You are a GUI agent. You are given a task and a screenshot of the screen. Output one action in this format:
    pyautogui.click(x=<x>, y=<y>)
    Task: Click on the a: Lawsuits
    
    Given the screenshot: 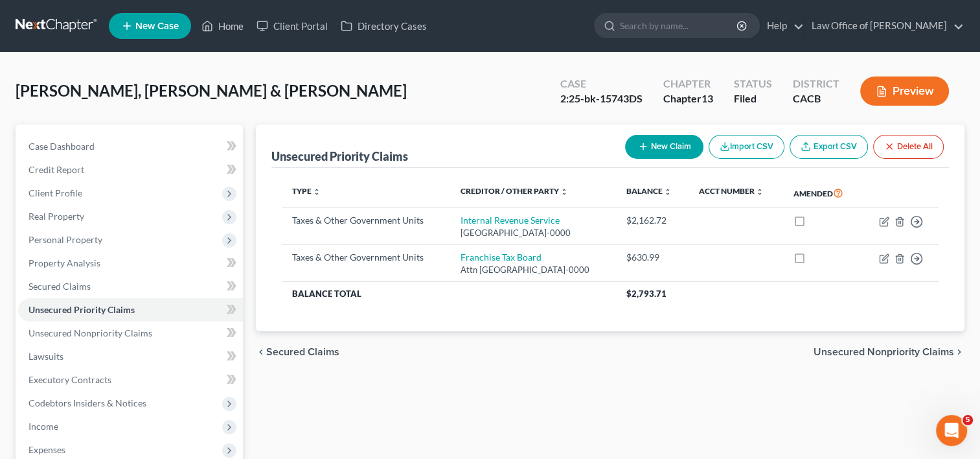 What is the action you would take?
    pyautogui.click(x=130, y=356)
    